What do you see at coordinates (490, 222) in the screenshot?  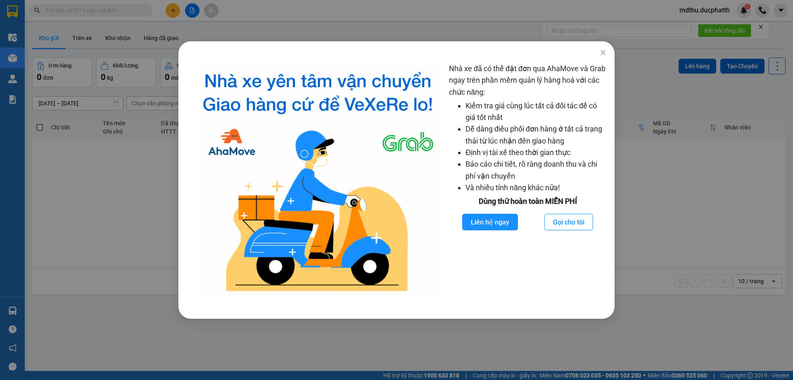 I see `button: Liên hệ ngay` at bounding box center [490, 222].